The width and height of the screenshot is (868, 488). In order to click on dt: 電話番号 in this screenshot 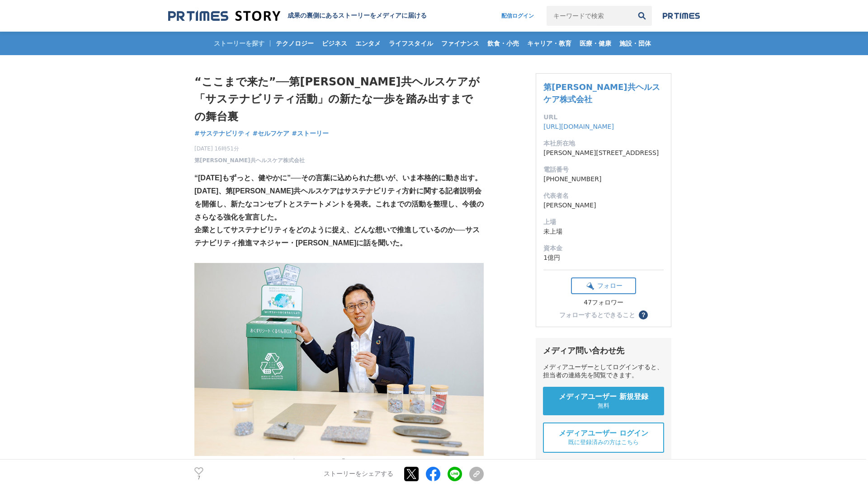, I will do `click(603, 170)`.